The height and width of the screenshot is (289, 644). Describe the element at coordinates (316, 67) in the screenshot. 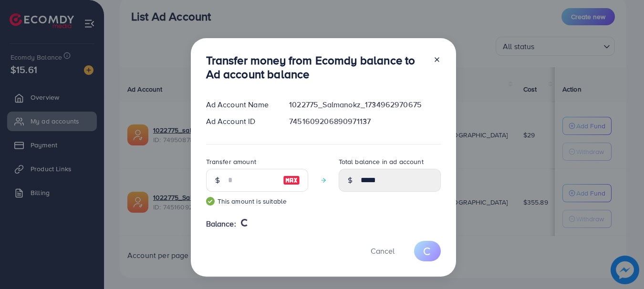

I see `h3: Transfer money from Ecomdy balance to Ad account balance` at that location.